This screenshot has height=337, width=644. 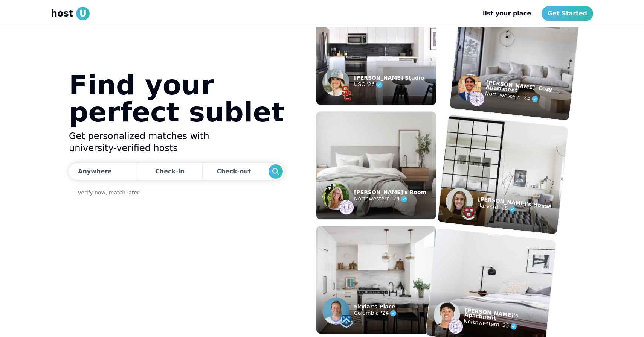 I want to click on a: verify now, match later, so click(x=109, y=193).